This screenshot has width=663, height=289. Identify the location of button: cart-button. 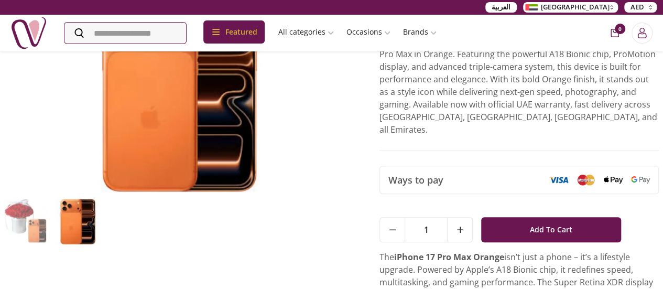
(614, 33).